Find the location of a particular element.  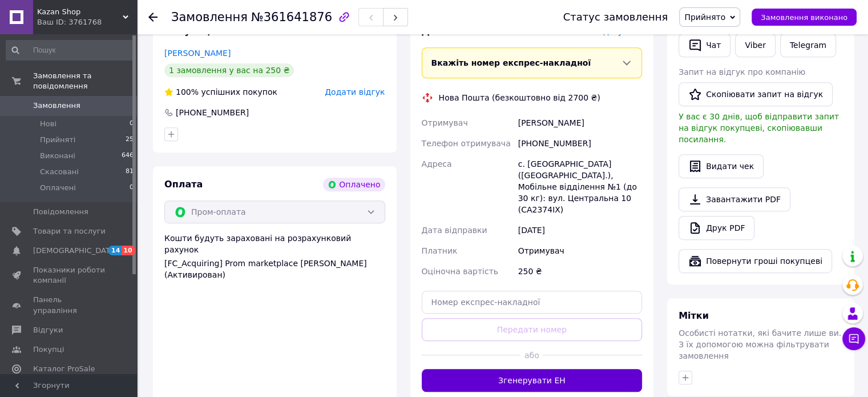

span: Скасовані is located at coordinates (59, 172).